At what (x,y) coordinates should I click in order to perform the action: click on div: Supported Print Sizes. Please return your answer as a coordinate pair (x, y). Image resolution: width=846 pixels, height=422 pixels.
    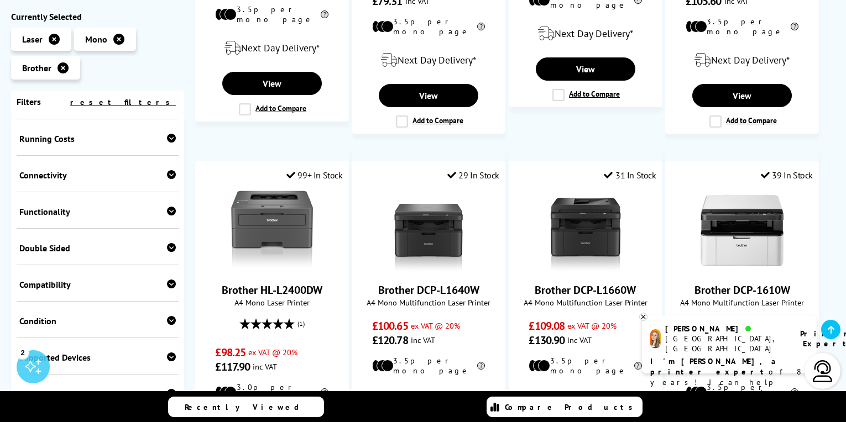
    Looking at the image, I should click on (97, 394).